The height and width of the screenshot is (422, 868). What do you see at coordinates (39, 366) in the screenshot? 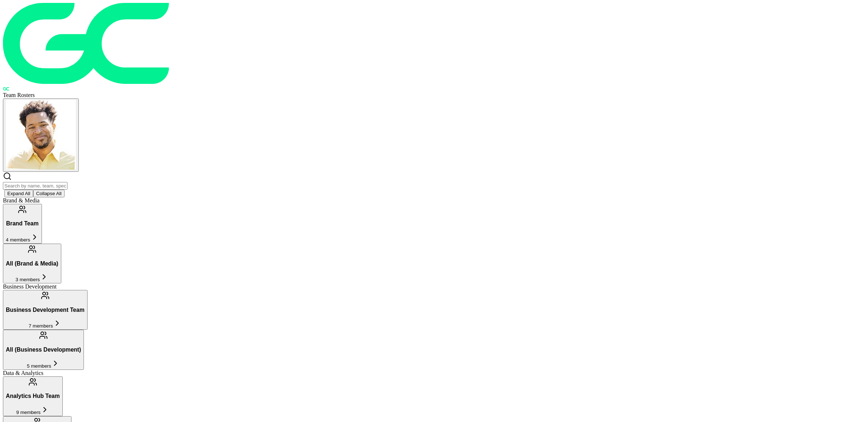
I see `span: 5 members` at bounding box center [39, 366].